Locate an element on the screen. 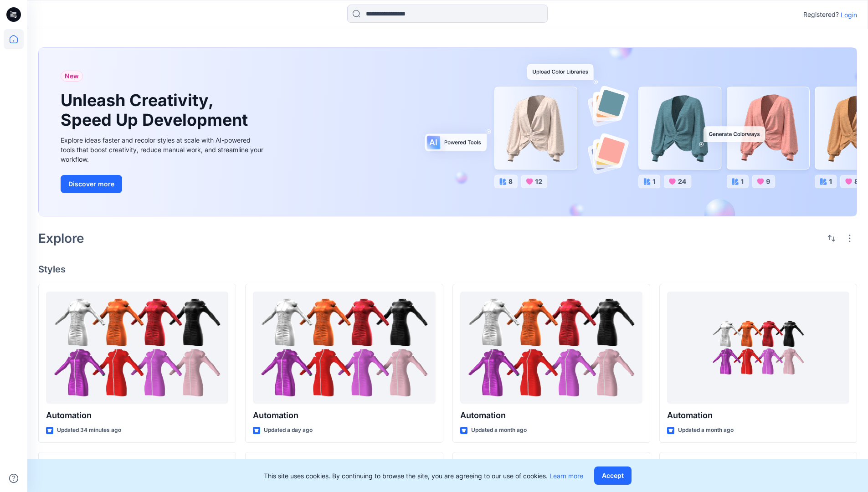 The width and height of the screenshot is (868, 492). a: Learn more is located at coordinates (566, 475).